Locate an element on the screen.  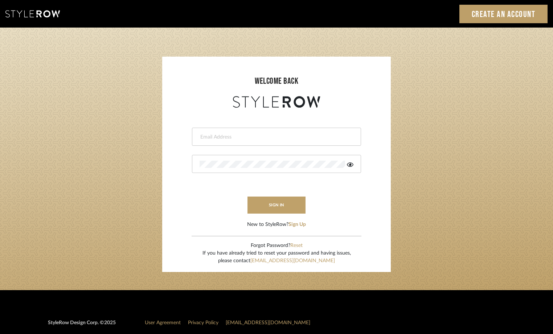
a: Create an Account is located at coordinates (503, 14).